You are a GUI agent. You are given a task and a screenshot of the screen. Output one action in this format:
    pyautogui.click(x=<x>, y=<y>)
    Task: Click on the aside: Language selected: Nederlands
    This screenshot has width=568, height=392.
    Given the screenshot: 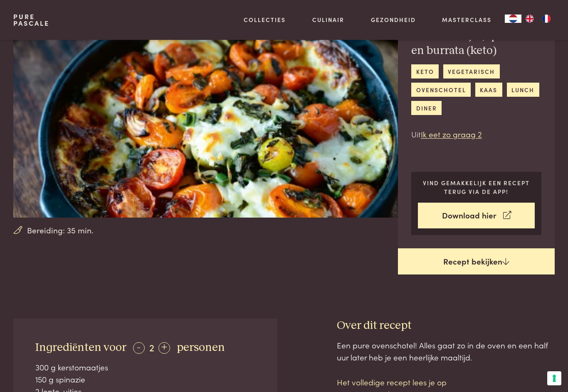 What is the action you would take?
    pyautogui.click(x=530, y=18)
    